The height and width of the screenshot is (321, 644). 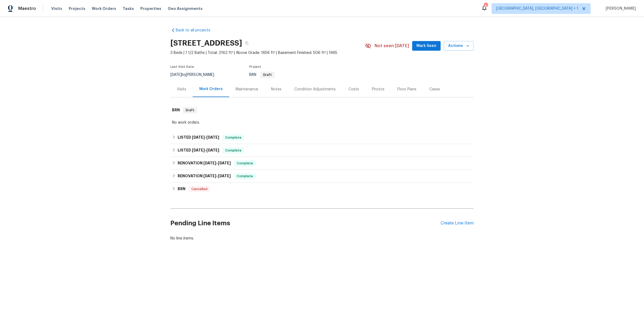 I want to click on span: 3 Beds | 1 1/2 Baths | Total: 2162 ft² | Above Grade: 1656 ft² | Basement Finished: 506 ft² | 1965, so click(x=268, y=53).